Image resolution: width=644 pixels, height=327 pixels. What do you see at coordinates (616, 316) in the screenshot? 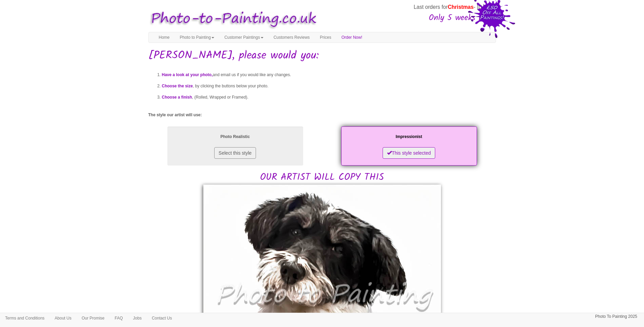
I see `p: Photo To Painting 2025` at bounding box center [616, 316].